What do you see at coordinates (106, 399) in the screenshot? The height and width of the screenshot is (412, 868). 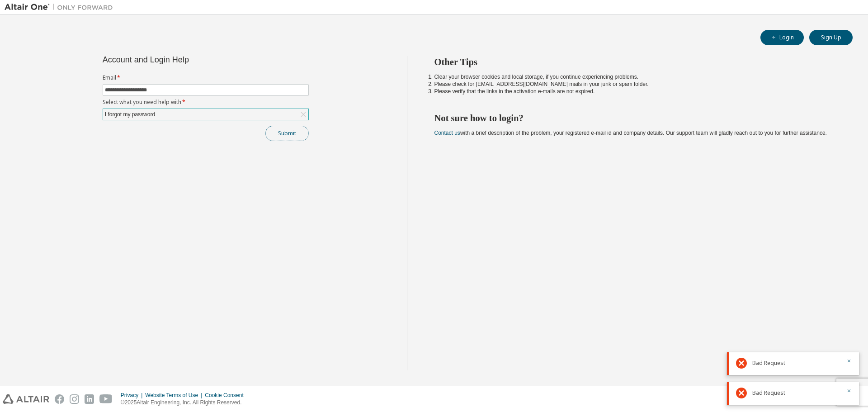 I see `img: youtube.svg` at bounding box center [106, 399].